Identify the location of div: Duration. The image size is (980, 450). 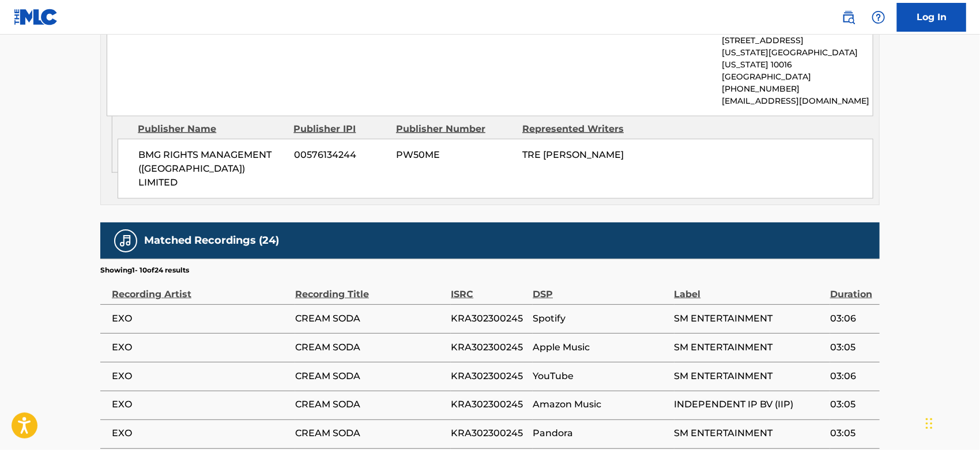
(852, 289).